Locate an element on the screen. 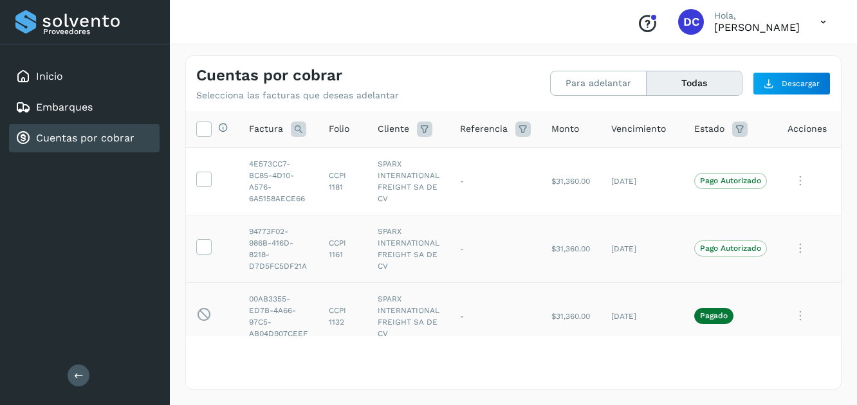 This screenshot has width=857, height=405. td: CCPI 1181 is located at coordinates (343, 181).